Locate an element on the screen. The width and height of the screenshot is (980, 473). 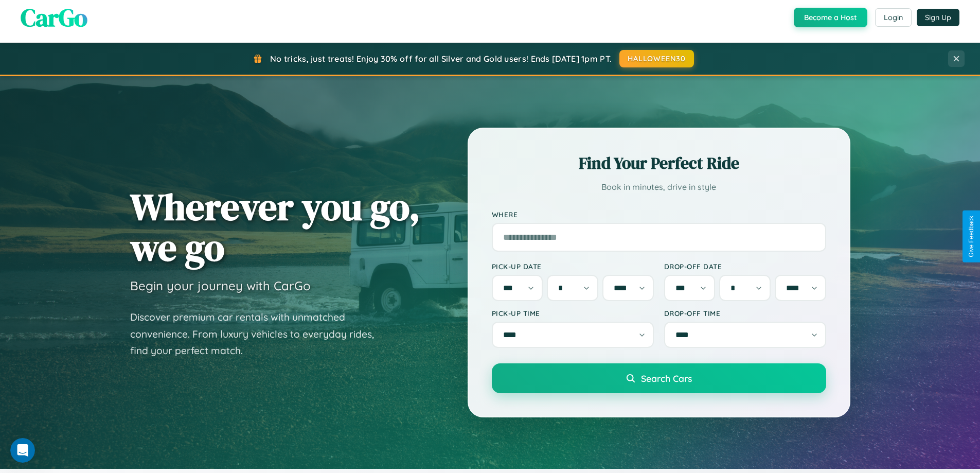
label: Pick-up Date is located at coordinates (573, 266).